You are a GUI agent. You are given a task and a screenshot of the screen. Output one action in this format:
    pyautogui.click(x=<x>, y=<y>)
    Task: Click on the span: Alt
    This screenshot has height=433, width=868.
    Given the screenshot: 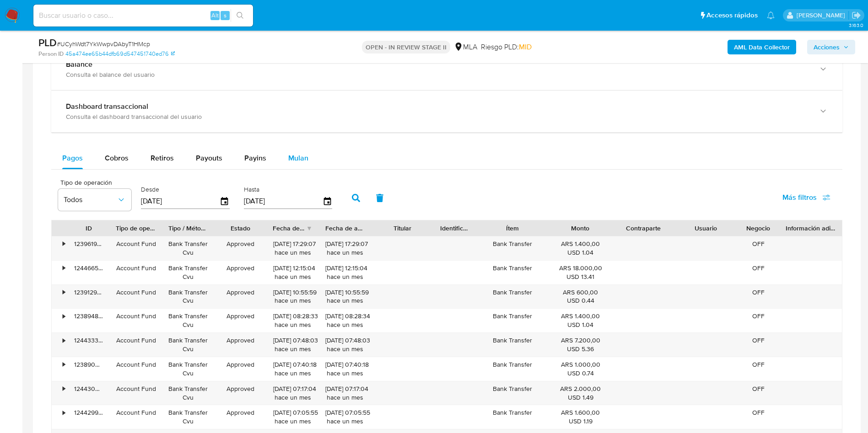 What is the action you would take?
    pyautogui.click(x=215, y=15)
    